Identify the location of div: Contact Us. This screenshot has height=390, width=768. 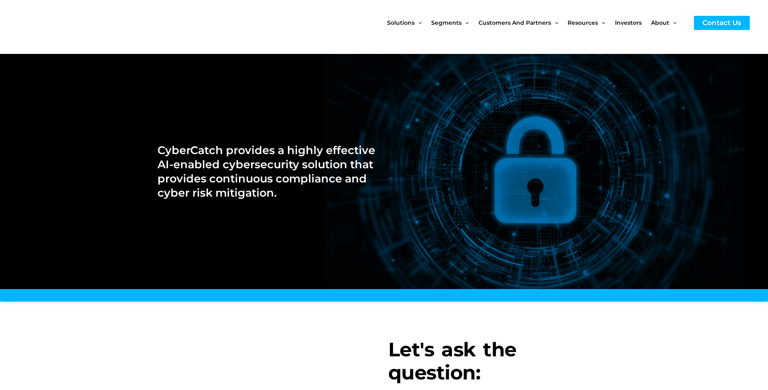
(722, 23).